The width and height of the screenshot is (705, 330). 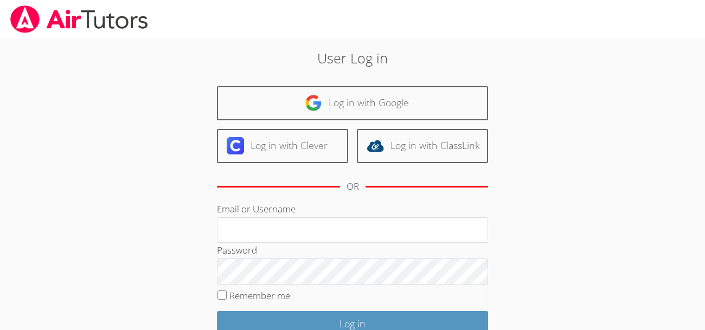 What do you see at coordinates (256, 209) in the screenshot?
I see `label: Email or Username` at bounding box center [256, 209].